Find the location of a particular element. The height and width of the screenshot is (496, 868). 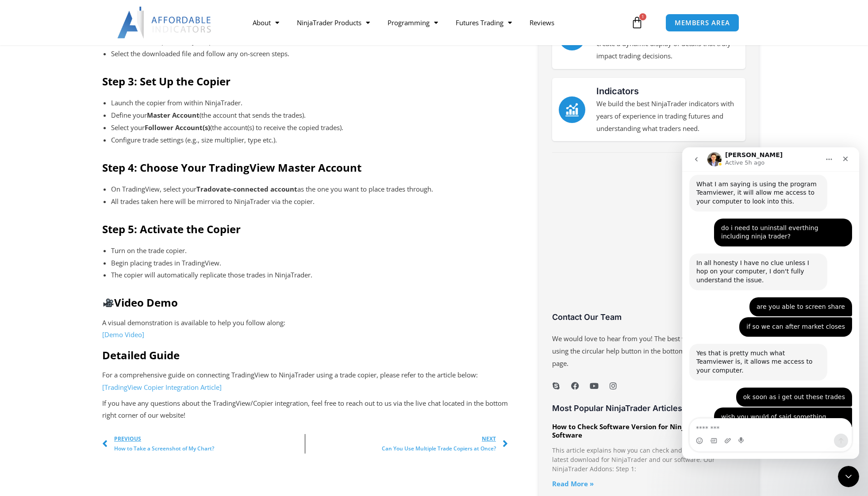

div: ok soon as i get out these trades is located at coordinates (112, 250).